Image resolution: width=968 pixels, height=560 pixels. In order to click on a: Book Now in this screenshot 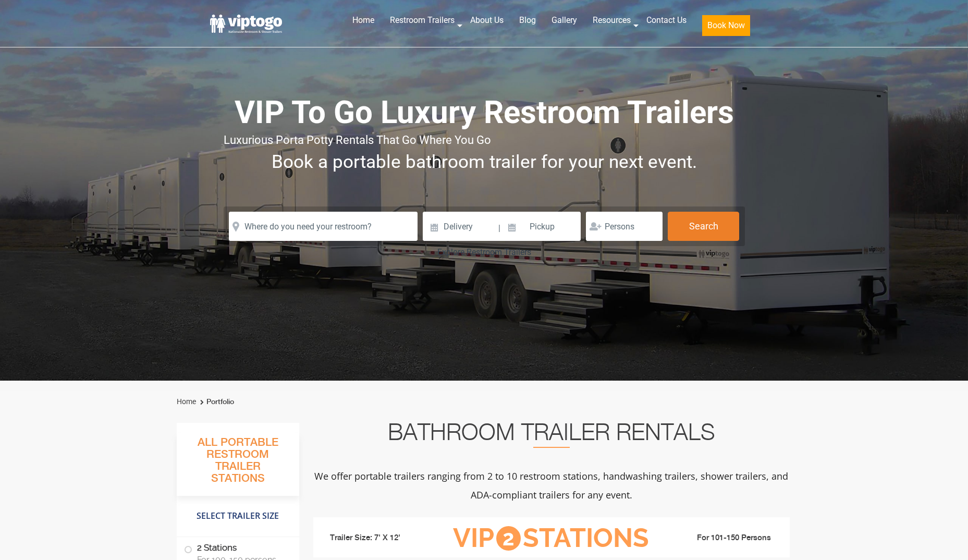, I will do `click(726, 25)`.